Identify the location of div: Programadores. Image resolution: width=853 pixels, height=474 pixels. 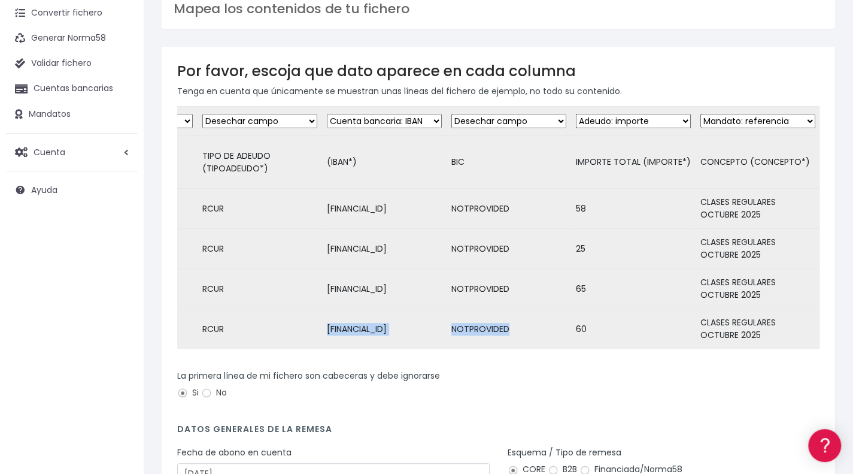
(120, 293).